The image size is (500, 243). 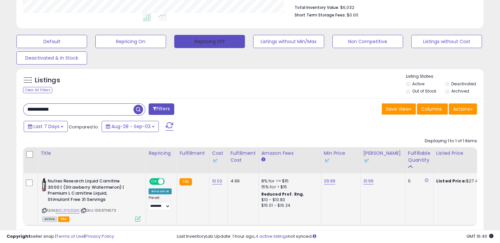 I want to click on button: Listings without Min/Max, so click(x=289, y=41).